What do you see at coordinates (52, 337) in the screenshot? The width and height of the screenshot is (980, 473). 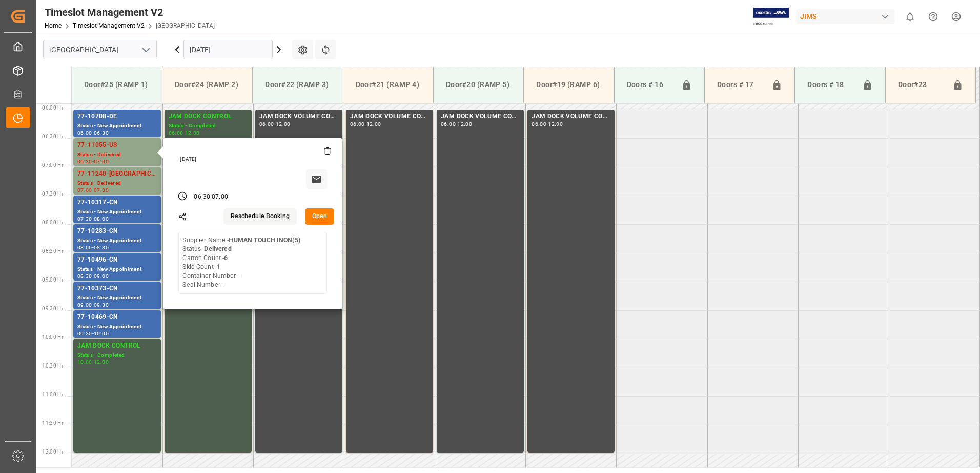 I see `span: 10:00 Hr` at bounding box center [52, 337].